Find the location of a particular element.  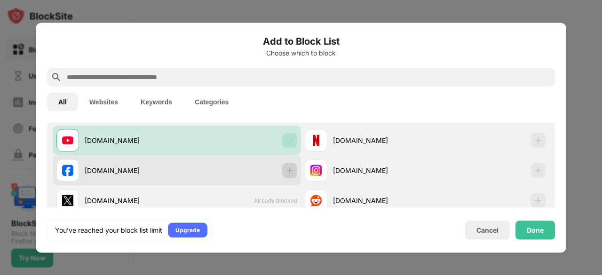

div: You’ve reached your block list limit is located at coordinates (109, 230).